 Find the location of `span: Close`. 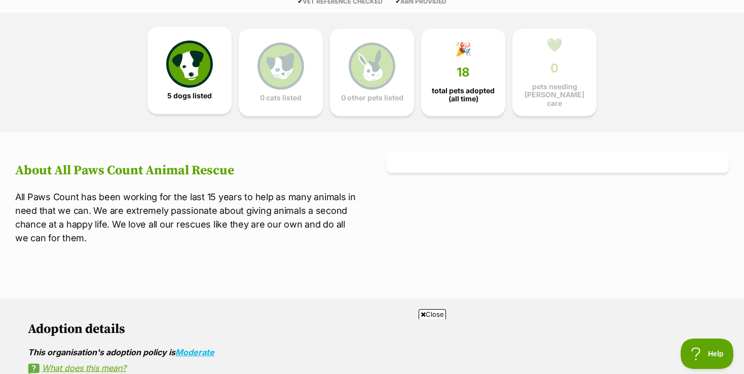

span: Close is located at coordinates (432, 314).